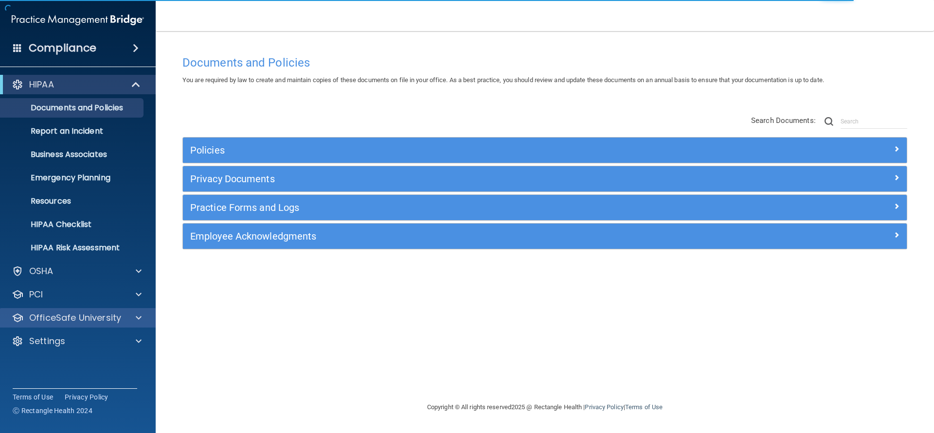 The image size is (934, 433). Describe the element at coordinates (783, 121) in the screenshot. I see `span: Search Documents:` at that location.